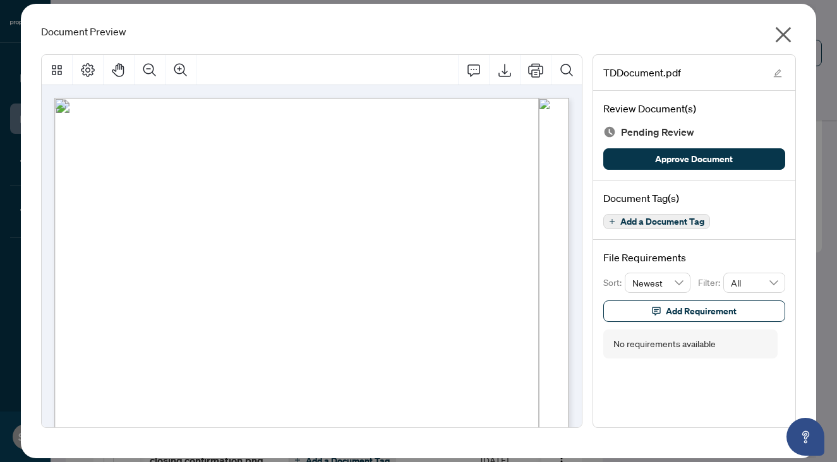 This screenshot has width=837, height=462. Describe the element at coordinates (612, 222) in the screenshot. I see `span: plus` at that location.